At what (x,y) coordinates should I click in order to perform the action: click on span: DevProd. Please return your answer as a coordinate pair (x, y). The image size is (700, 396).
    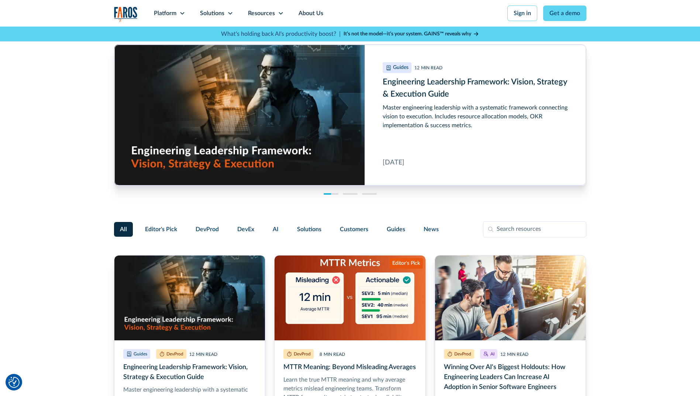
    Looking at the image, I should click on (207, 230).